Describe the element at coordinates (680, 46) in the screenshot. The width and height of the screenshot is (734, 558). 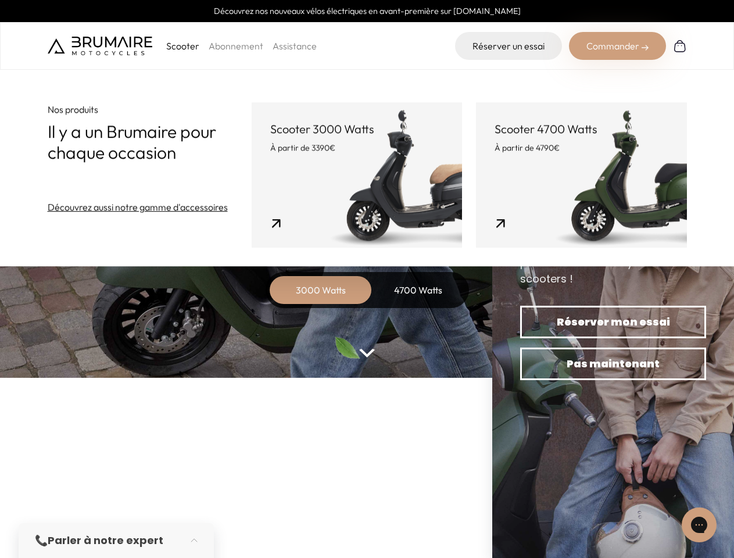
I see `img: Panier` at that location.